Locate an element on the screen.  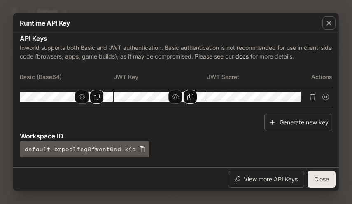
th: JWT Key is located at coordinates (161, 77).